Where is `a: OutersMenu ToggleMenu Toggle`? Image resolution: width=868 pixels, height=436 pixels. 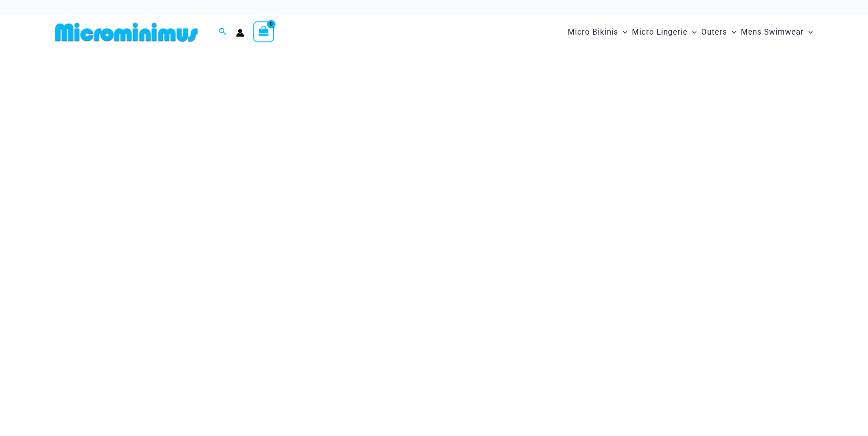 a: OutersMenu ToggleMenu Toggle is located at coordinates (719, 32).